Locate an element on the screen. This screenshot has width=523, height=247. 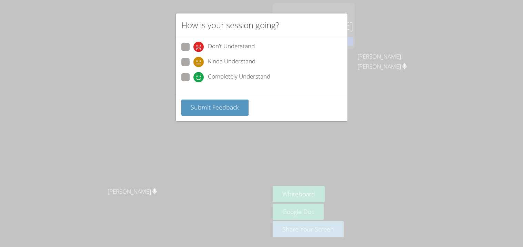
h2: How is your session going? is located at coordinates (230, 25).